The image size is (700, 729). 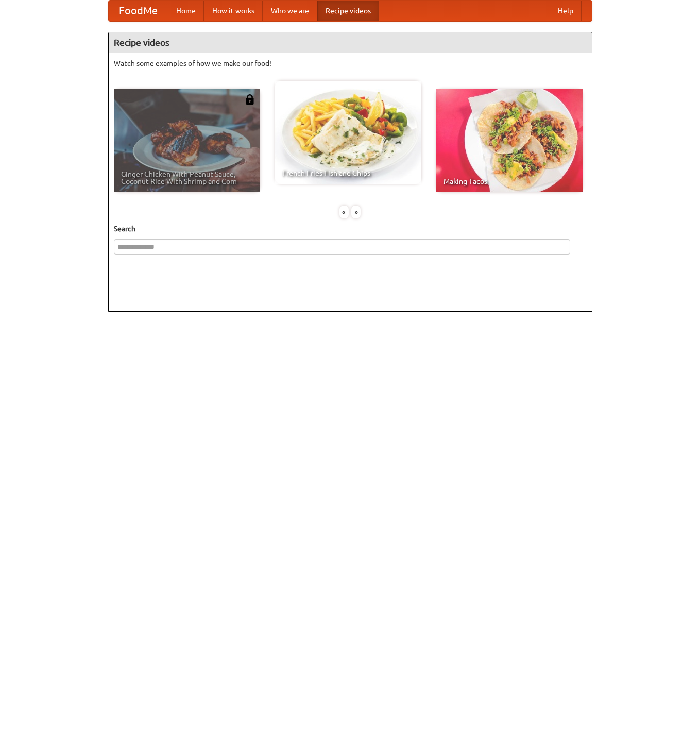 I want to click on a: Help, so click(x=565, y=11).